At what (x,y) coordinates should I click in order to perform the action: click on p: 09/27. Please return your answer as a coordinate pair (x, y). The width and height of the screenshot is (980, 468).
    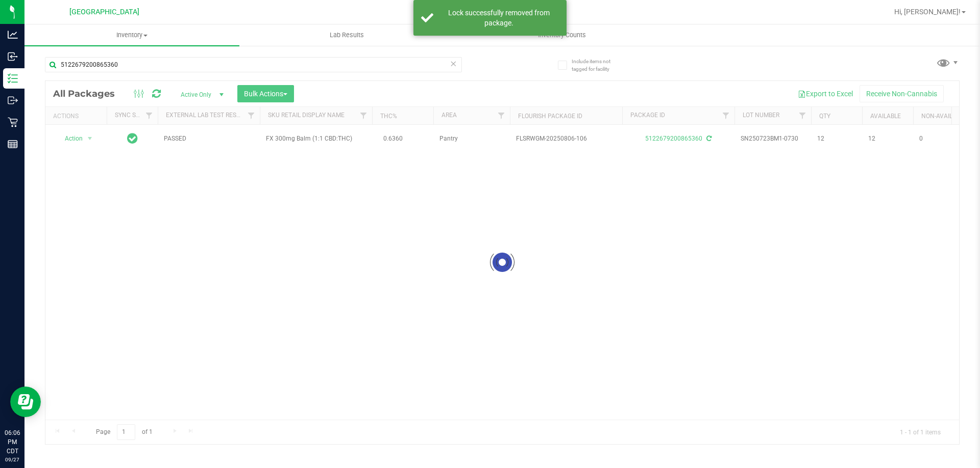
    Looking at the image, I should click on (12, 460).